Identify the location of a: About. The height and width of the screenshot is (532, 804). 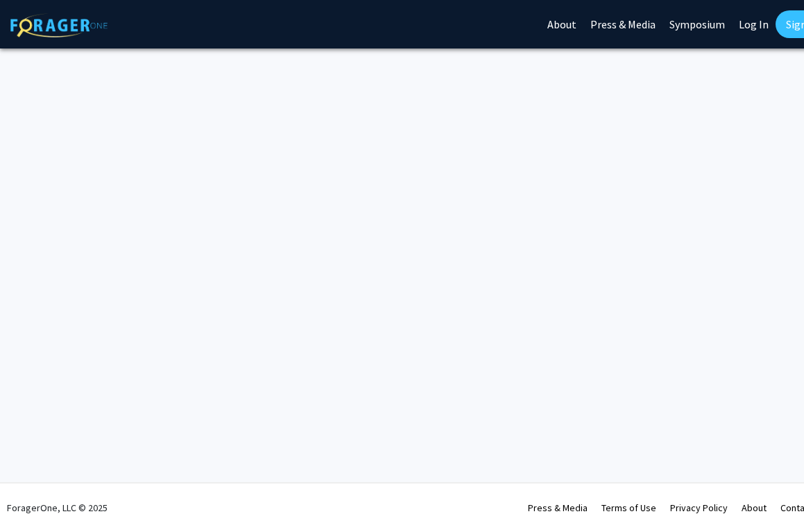
(754, 508).